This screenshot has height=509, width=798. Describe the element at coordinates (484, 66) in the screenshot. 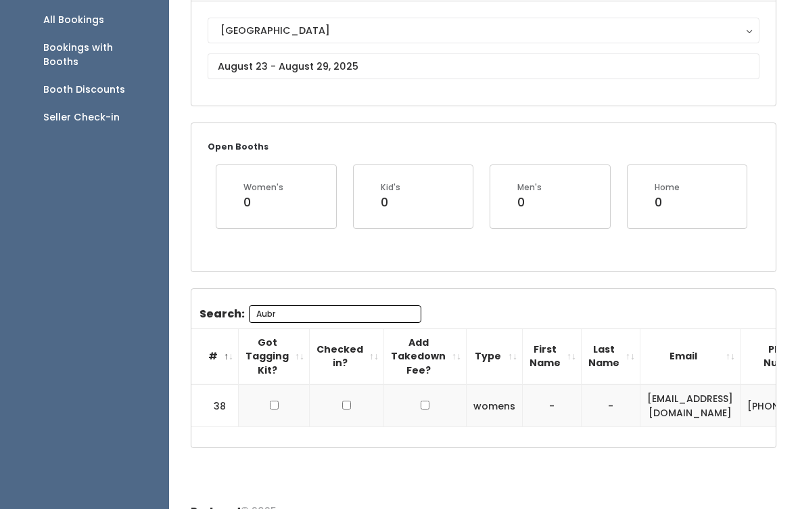

I see `input: August 23 - August 29, 2025` at that location.